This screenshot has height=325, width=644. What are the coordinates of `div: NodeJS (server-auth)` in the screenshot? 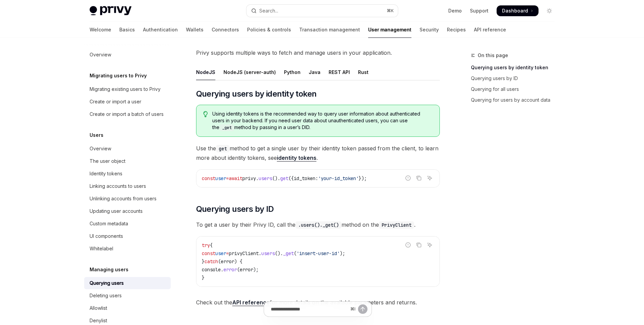 It's located at (249, 72).